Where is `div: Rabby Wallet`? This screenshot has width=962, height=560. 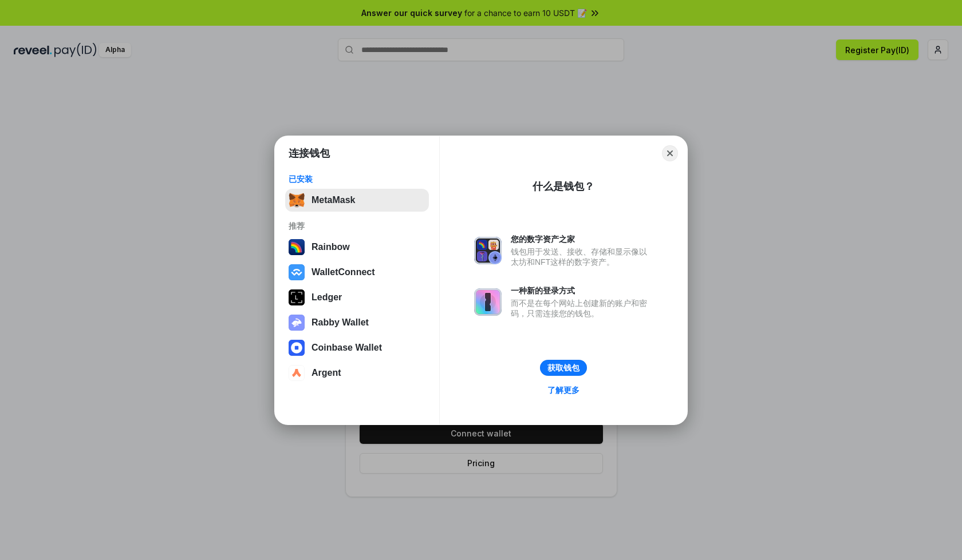
div: Rabby Wallet is located at coordinates (340, 323).